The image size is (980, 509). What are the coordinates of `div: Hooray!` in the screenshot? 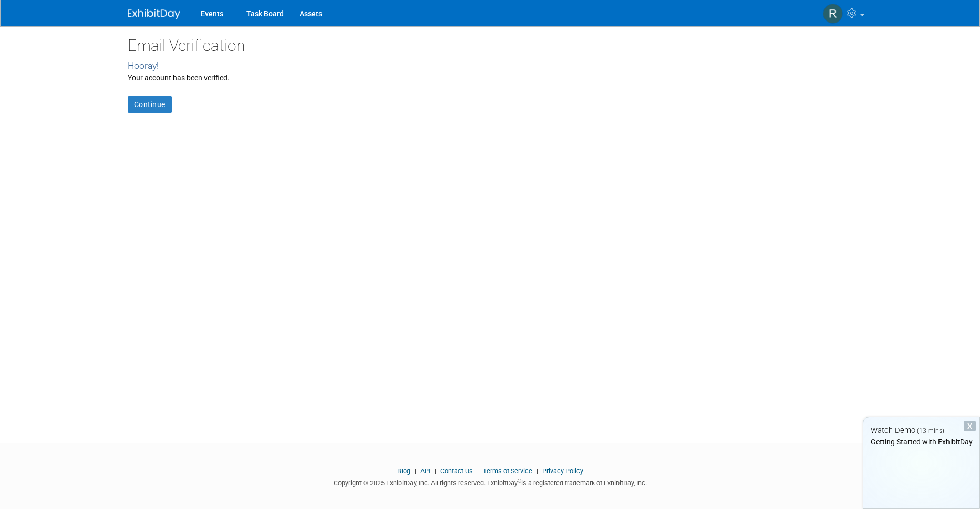 It's located at (490, 65).